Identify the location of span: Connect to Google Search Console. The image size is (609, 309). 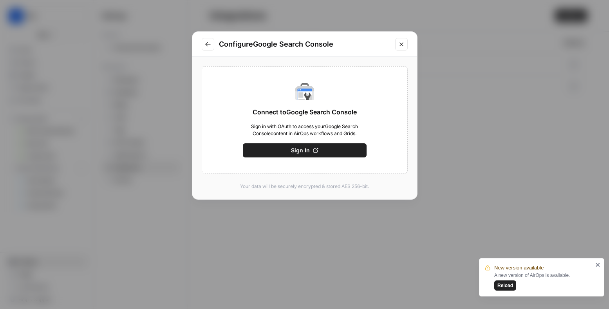
(305, 112).